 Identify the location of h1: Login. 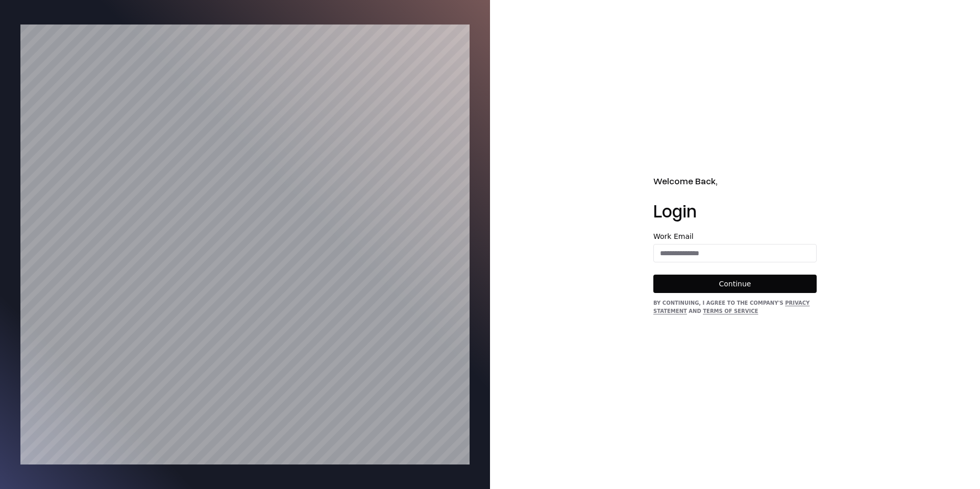
(735, 211).